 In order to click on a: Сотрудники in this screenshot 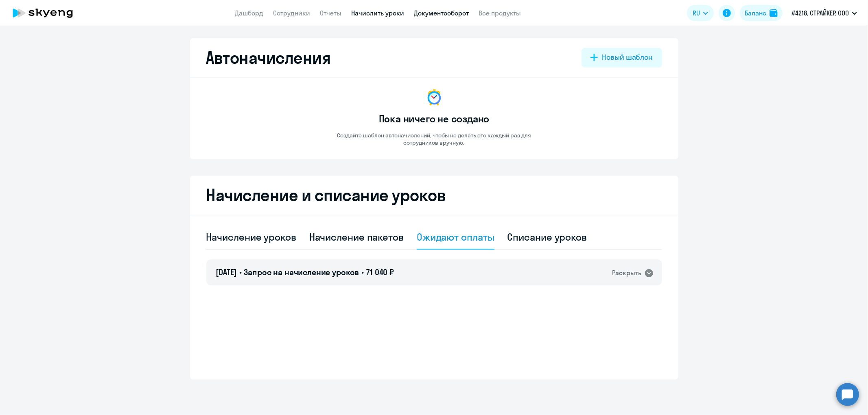, I will do `click(291, 13)`.